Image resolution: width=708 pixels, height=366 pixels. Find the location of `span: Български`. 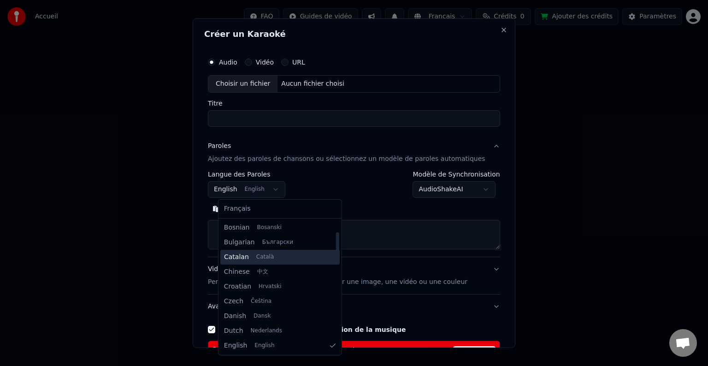

span: Български is located at coordinates (277, 242).